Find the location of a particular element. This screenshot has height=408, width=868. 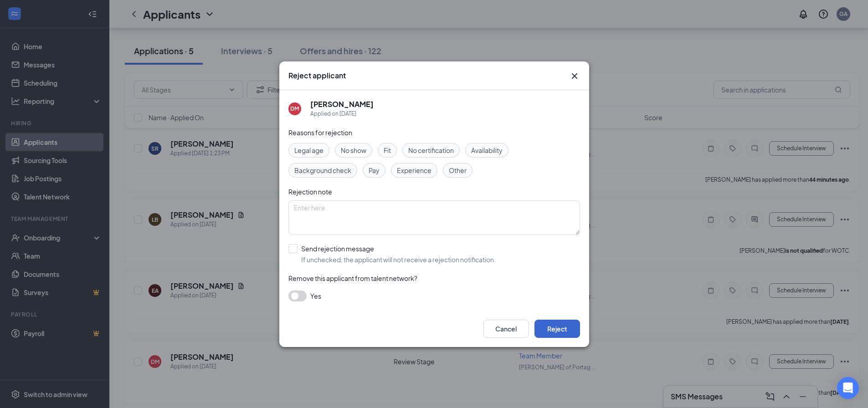

button: Reject is located at coordinates (557, 329).